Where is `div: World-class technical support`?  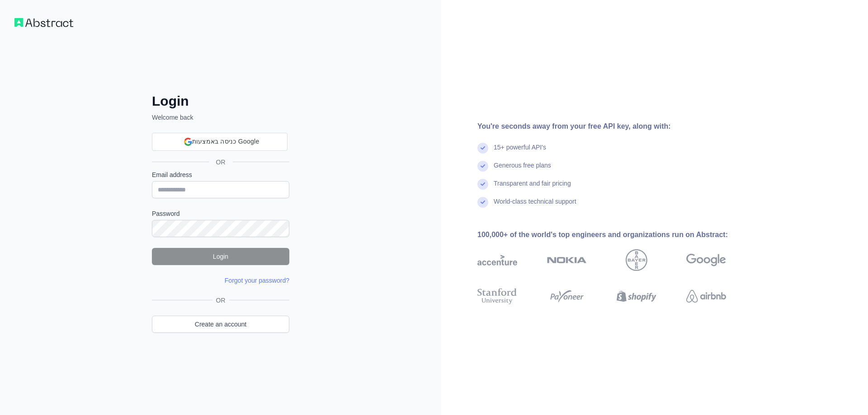 div: World-class technical support is located at coordinates (535, 206).